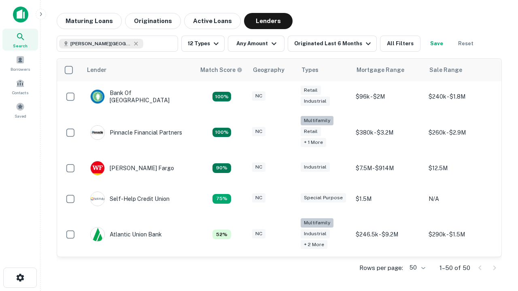 Image resolution: width=518 pixels, height=291 pixels. Describe the element at coordinates (388, 168) in the screenshot. I see `td: $7.5M - $914M` at that location.